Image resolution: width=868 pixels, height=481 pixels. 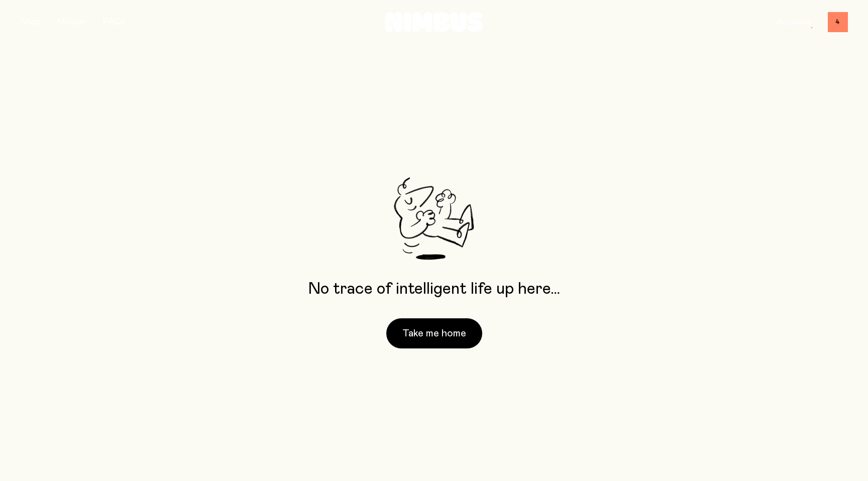 I want to click on a: Account, so click(x=794, y=22).